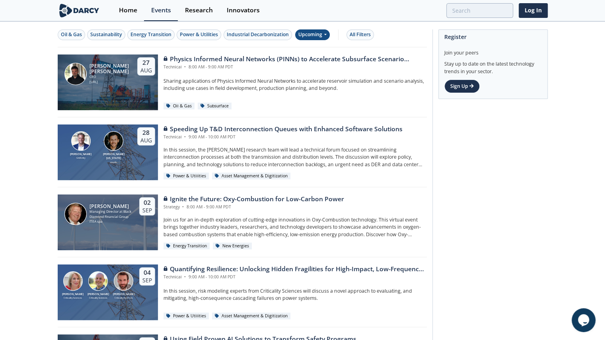  Describe the element at coordinates (147, 203) in the screenshot. I see `div: 02` at that location.